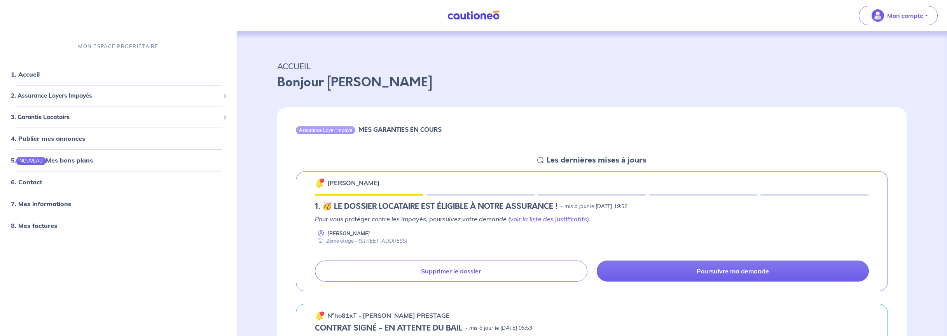 This screenshot has width=947, height=336. I want to click on div: 3. Garantie Locataire, so click(118, 117).